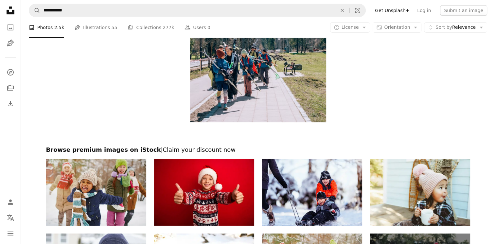  I want to click on button: Menu, so click(10, 234).